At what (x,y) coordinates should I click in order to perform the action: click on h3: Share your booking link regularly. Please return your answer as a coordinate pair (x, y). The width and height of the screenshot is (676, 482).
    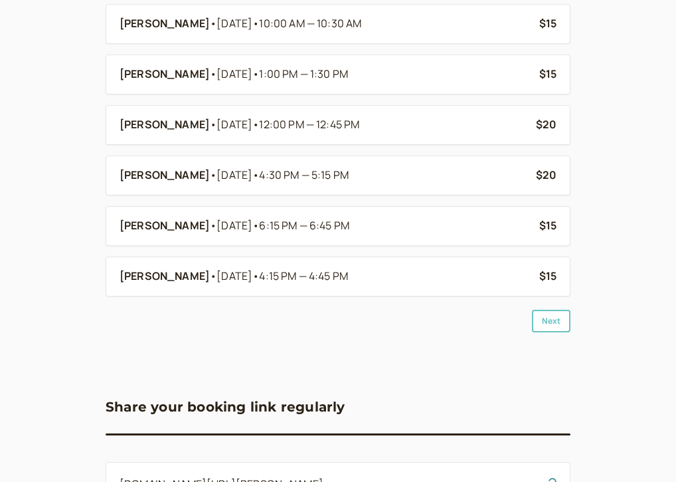
    Looking at the image, I should click on (225, 407).